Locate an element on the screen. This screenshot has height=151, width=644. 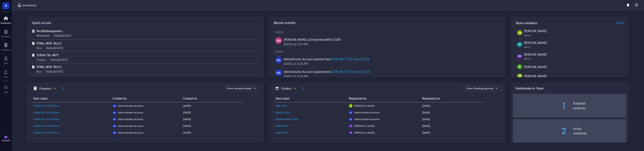
div: 2 is located at coordinates (540, 131).